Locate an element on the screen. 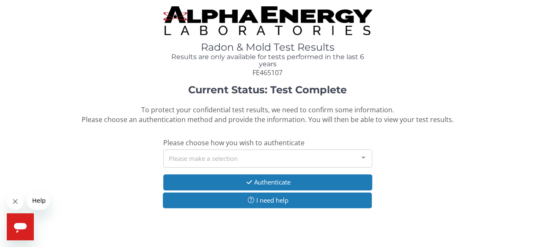 This screenshot has height=247, width=535. button: I need help is located at coordinates (267, 200).